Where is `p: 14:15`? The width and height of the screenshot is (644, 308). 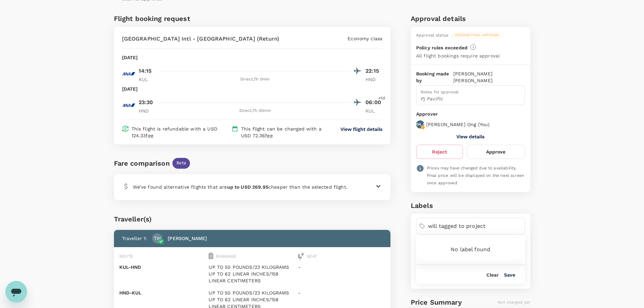
p: 14:15 is located at coordinates (145, 71).